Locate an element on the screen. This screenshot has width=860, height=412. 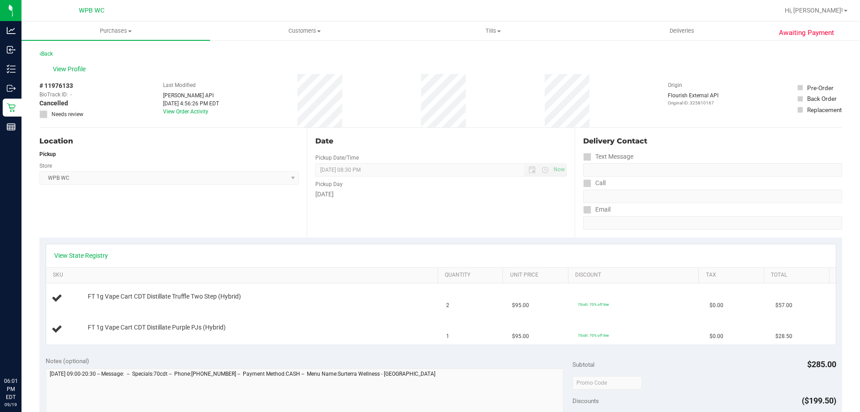
span: Customers is located at coordinates (304, 31).